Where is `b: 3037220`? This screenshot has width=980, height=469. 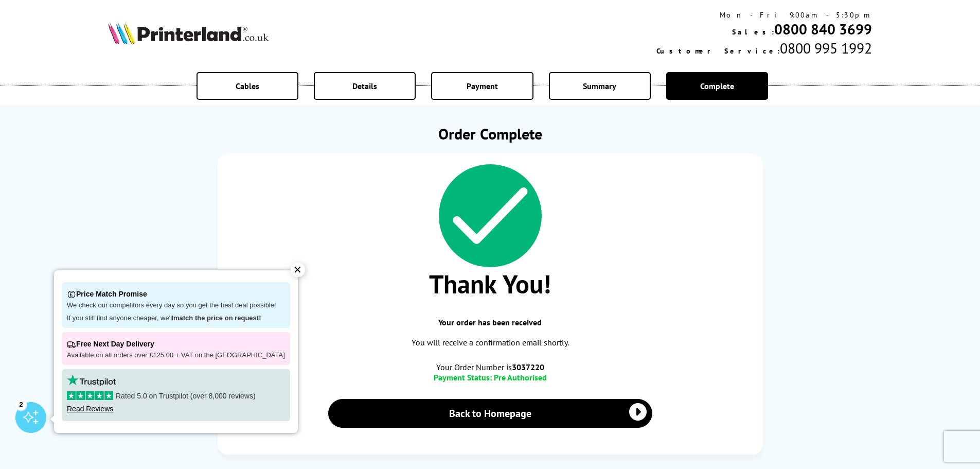
b: 3037220 is located at coordinates (528, 367).